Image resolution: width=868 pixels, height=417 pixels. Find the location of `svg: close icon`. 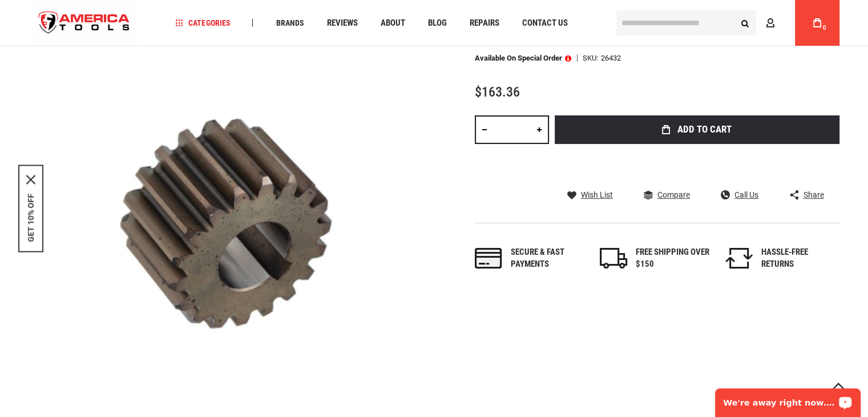

svg: close icon is located at coordinates (31, 180).